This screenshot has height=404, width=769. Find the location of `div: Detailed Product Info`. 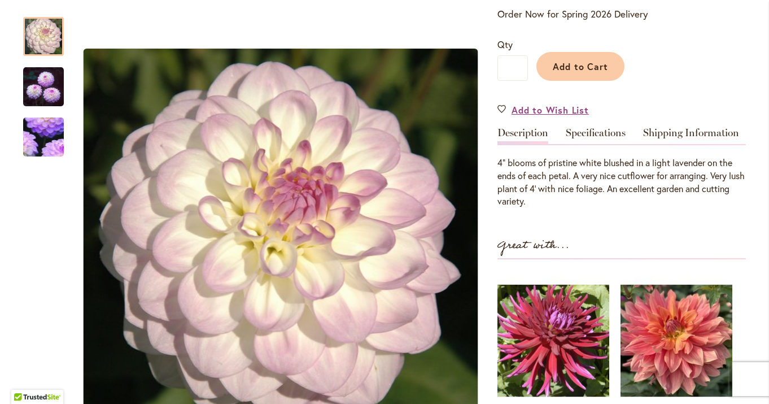

div: Detailed Product Info is located at coordinates (622, 168).